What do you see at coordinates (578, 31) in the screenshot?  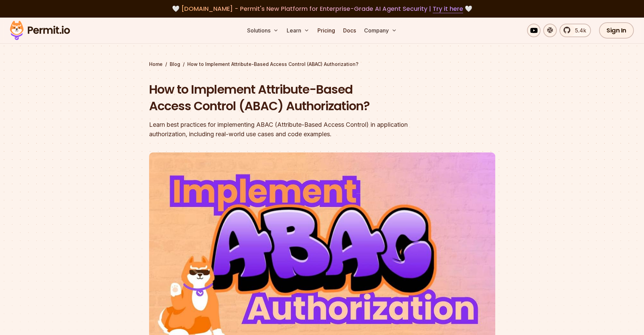 I see `span: 5.4k` at bounding box center [578, 31].